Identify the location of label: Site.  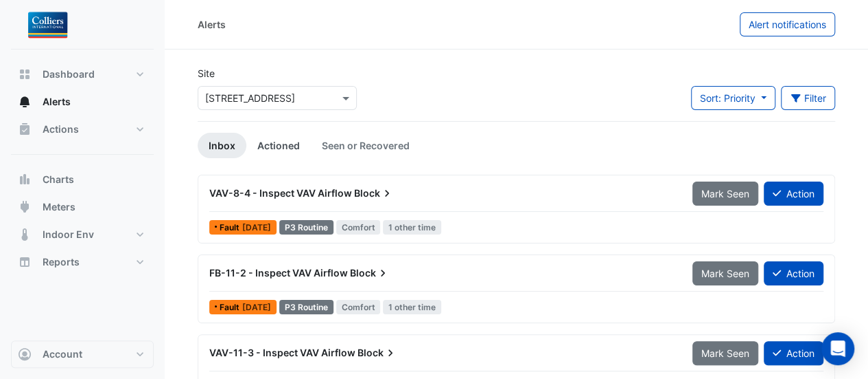
(206, 73).